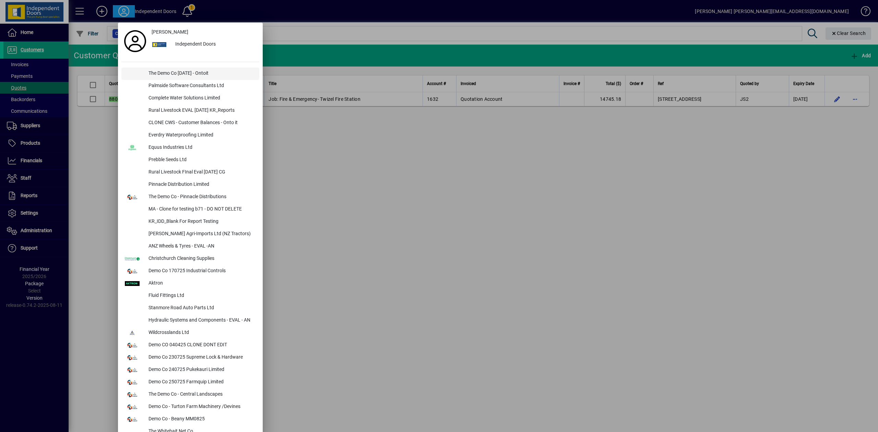 This screenshot has width=878, height=432. I want to click on div: Independent Doors, so click(214, 45).